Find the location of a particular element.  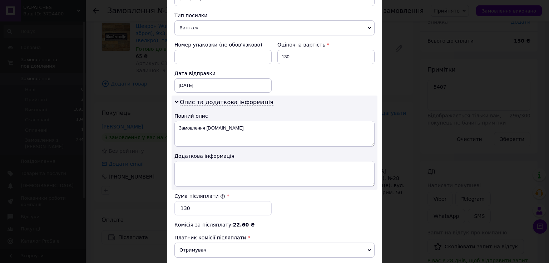

label: Сума післяплати is located at coordinates (200, 196).